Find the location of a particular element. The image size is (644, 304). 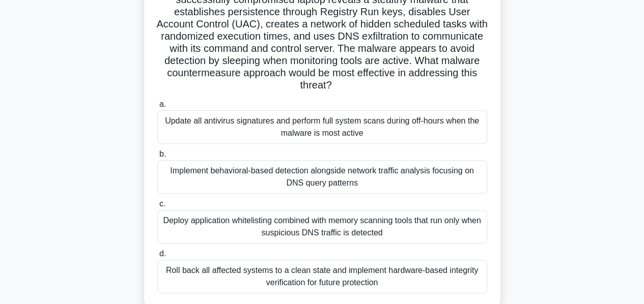

div: Update all antivirus signatures and perform full system scans during off-hours when the malware i... is located at coordinates (323, 127).